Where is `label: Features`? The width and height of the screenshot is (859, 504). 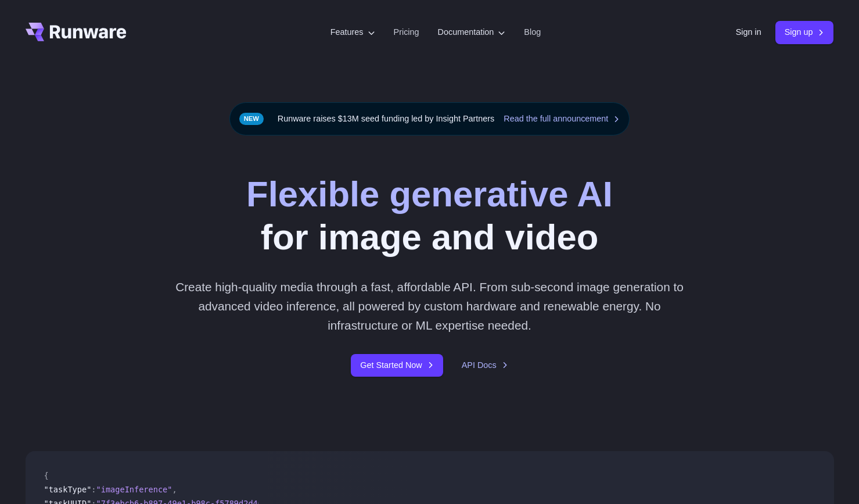 label: Features is located at coordinates (353, 32).